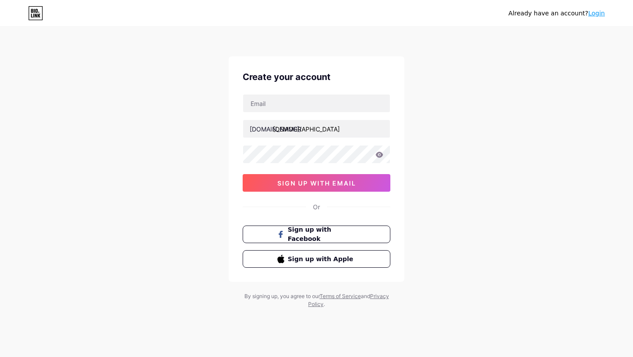 The height and width of the screenshot is (357, 633). I want to click on span: sign up with email, so click(316, 183).